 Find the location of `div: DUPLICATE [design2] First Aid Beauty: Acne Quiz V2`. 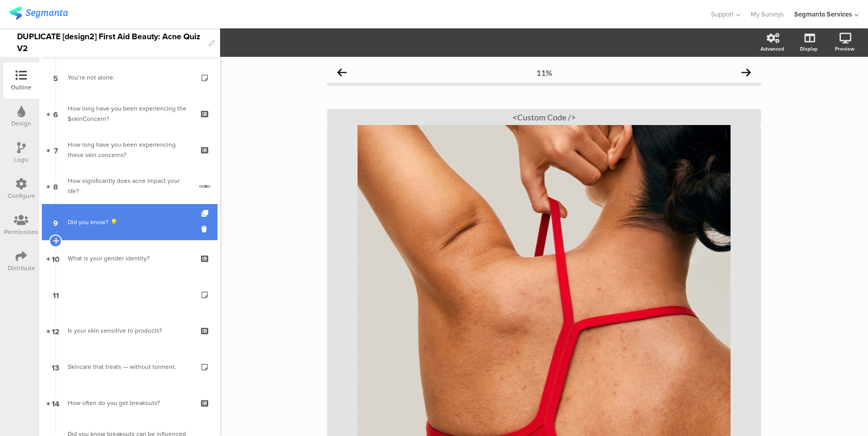

div: DUPLICATE [design2] First Aid Beauty: Acne Quiz V2 is located at coordinates (110, 42).